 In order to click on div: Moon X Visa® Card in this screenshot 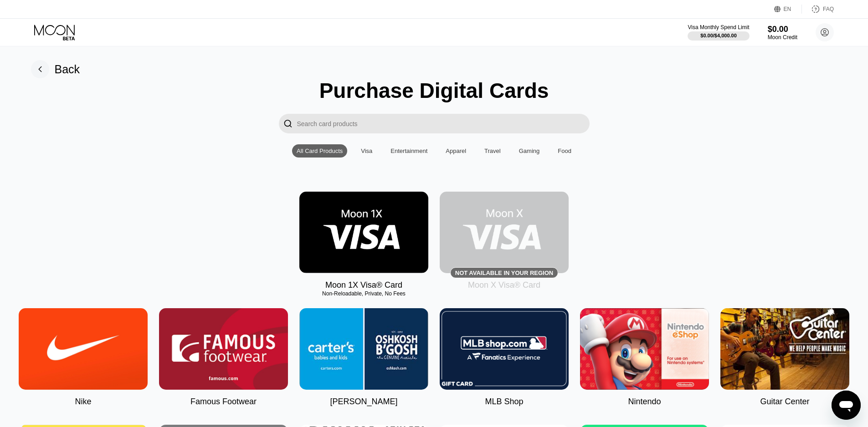, I will do `click(504, 285)`.